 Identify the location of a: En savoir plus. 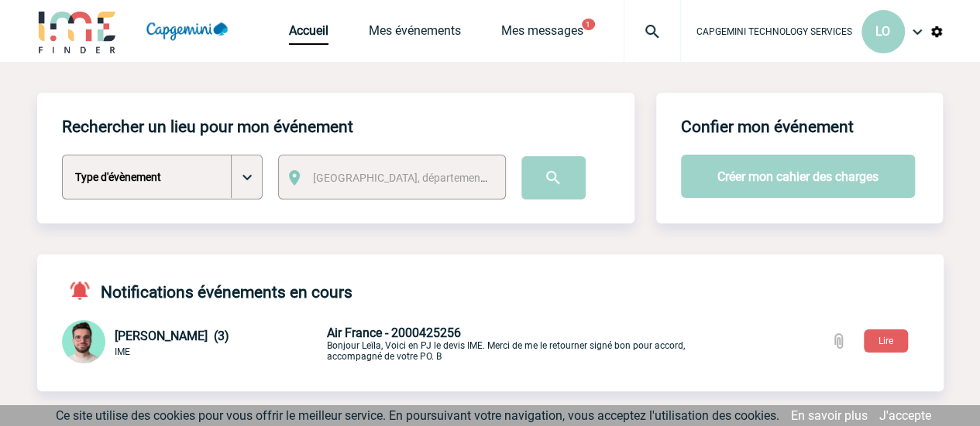
(829, 416).